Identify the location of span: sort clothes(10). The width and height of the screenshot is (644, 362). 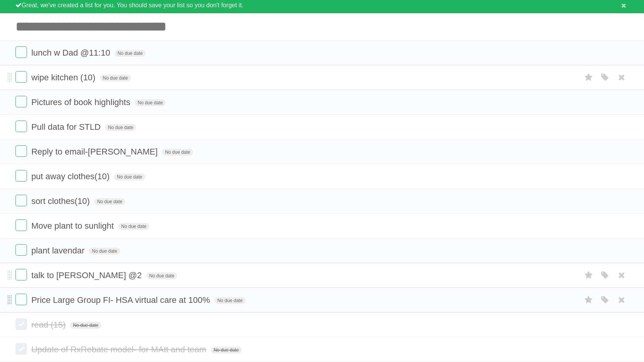
(62, 201).